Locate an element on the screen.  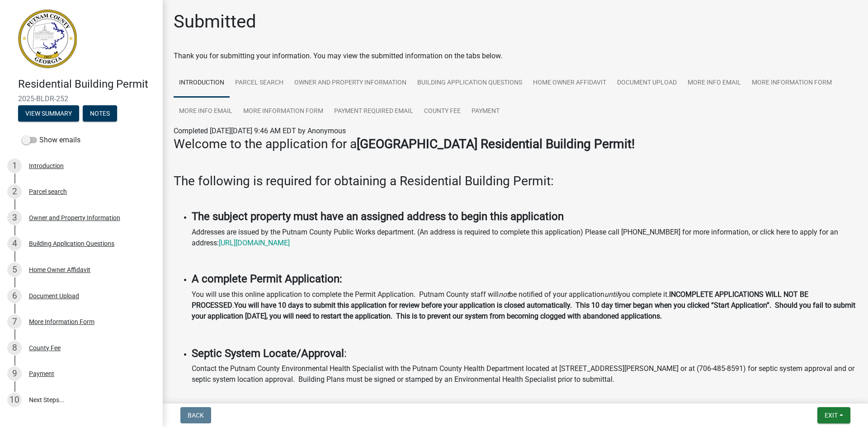
a: Owner and Property Information is located at coordinates (351, 83).